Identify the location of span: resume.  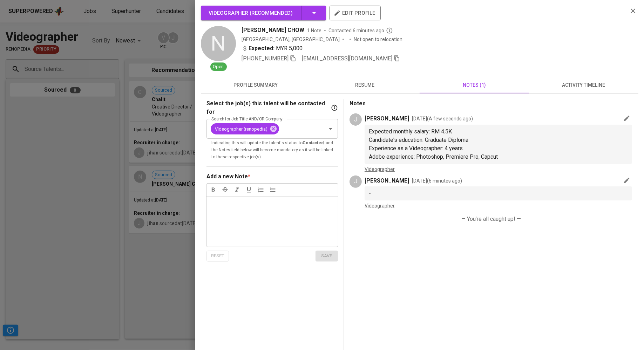
(365, 85).